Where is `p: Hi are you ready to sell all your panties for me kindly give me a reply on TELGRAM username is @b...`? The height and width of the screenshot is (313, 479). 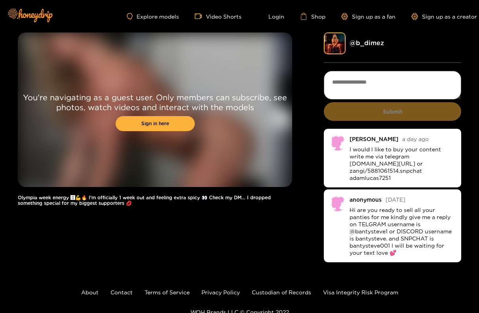 p: Hi are you ready to sell all your panties for me kindly give me a reply on TELGRAM username is @b... is located at coordinates (402, 231).